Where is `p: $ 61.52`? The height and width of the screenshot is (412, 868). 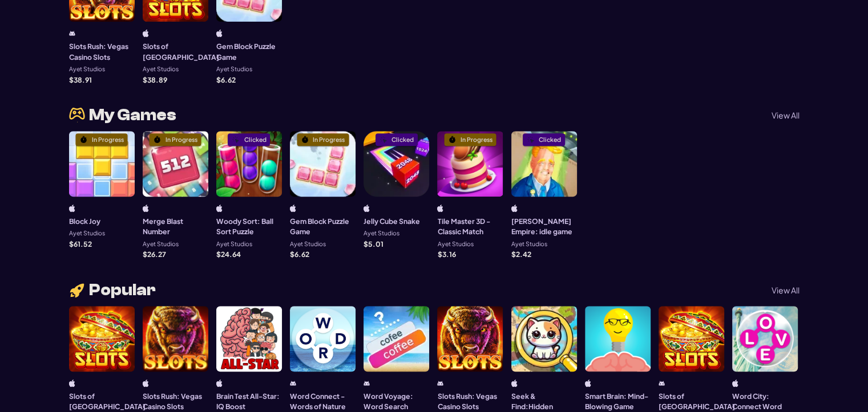
p: $ 61.52 is located at coordinates (81, 245).